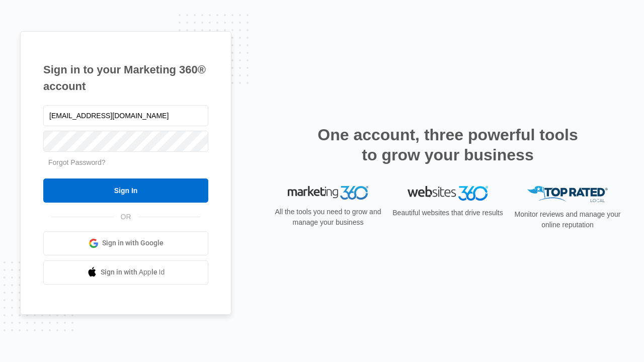  What do you see at coordinates (126, 216) in the screenshot?
I see `span: OR` at bounding box center [126, 216].